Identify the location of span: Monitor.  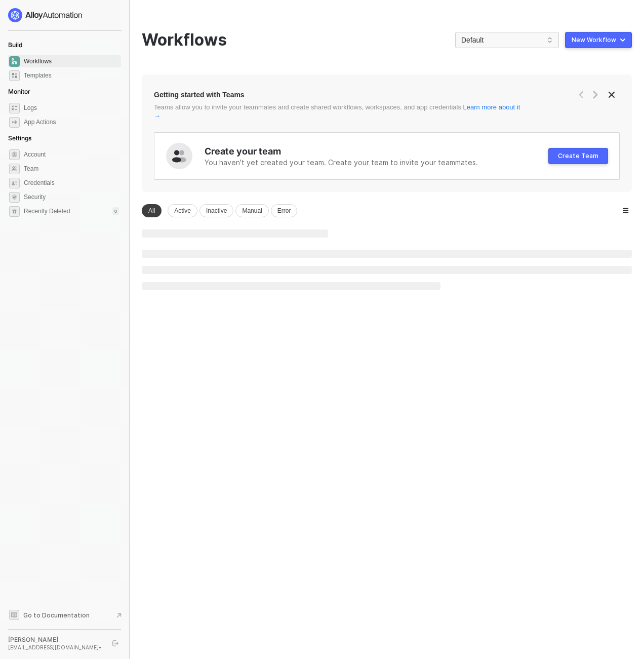
(19, 91).